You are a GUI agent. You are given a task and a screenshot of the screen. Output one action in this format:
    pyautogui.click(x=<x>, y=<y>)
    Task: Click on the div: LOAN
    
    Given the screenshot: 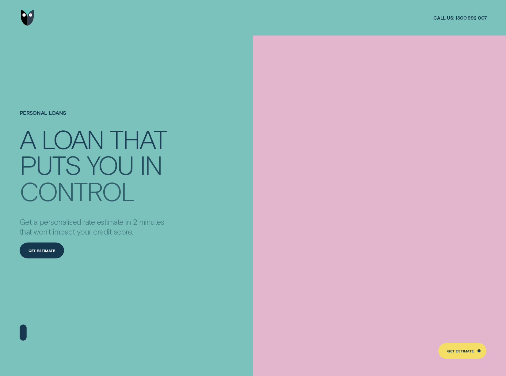 What is the action you would take?
    pyautogui.click(x=72, y=139)
    